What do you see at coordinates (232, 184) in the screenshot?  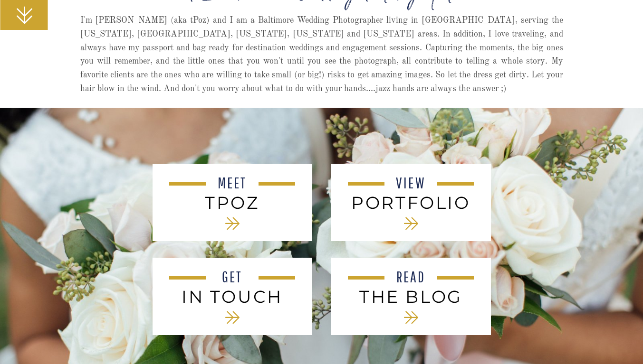 I see `nav: MEET` at bounding box center [232, 184].